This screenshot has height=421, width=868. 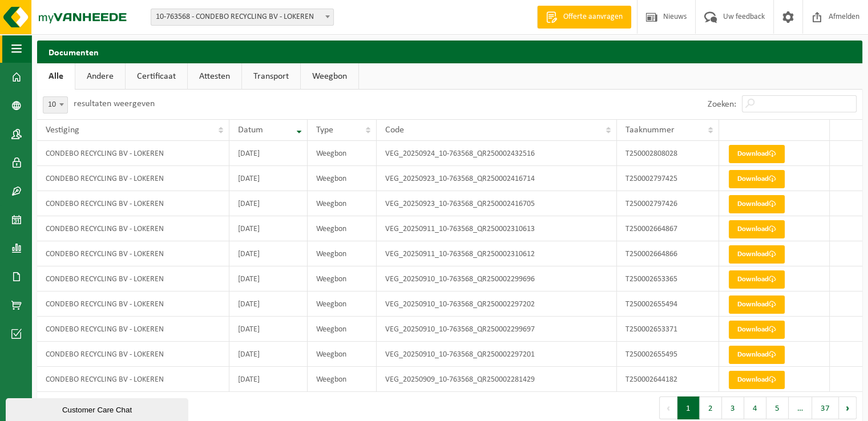 I want to click on td: T250002653365, so click(x=667, y=279).